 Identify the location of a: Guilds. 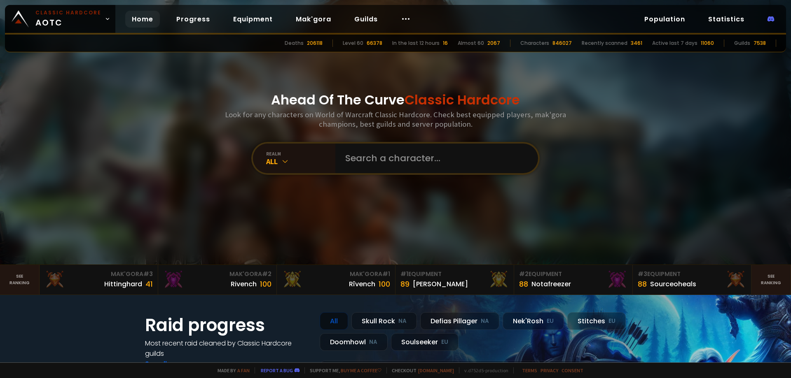
(366, 19).